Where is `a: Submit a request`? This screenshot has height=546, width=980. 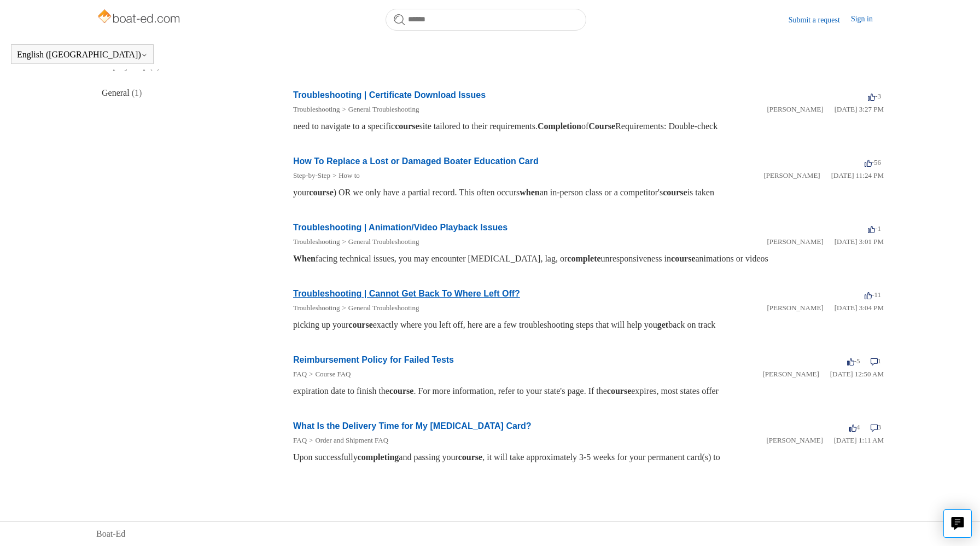 a: Submit a request is located at coordinates (820, 20).